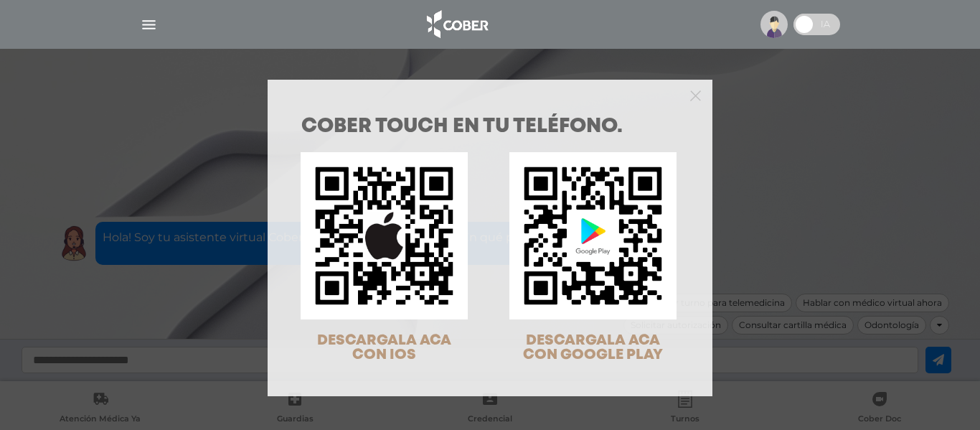 The image size is (980, 430). Describe the element at coordinates (695, 94) in the screenshot. I see `button: Close` at that location.